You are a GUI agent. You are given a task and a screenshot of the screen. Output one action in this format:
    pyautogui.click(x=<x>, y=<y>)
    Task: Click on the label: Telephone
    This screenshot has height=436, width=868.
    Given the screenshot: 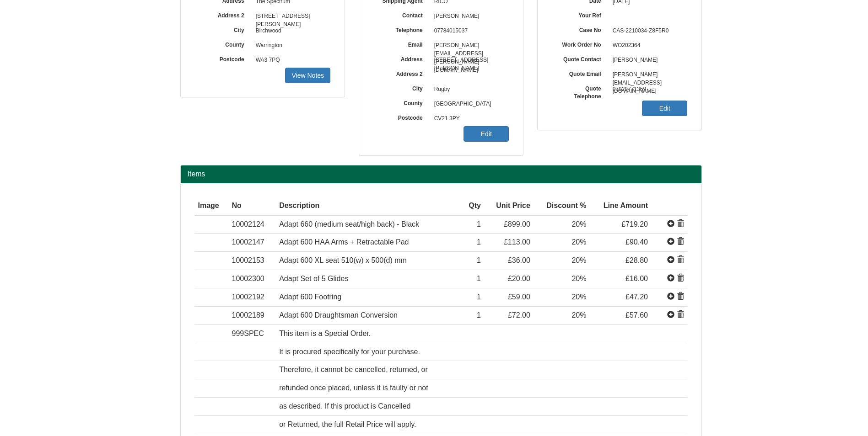 What is the action you would take?
    pyautogui.click(x=402, y=29)
    